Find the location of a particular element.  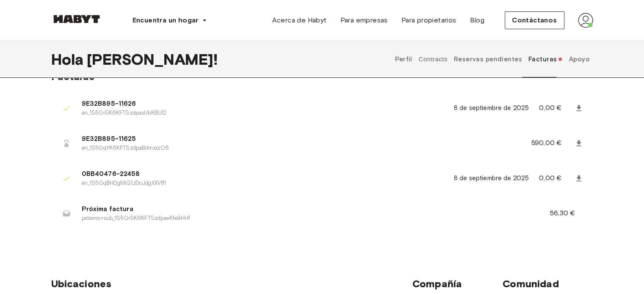

button: Contracts is located at coordinates (432, 59).